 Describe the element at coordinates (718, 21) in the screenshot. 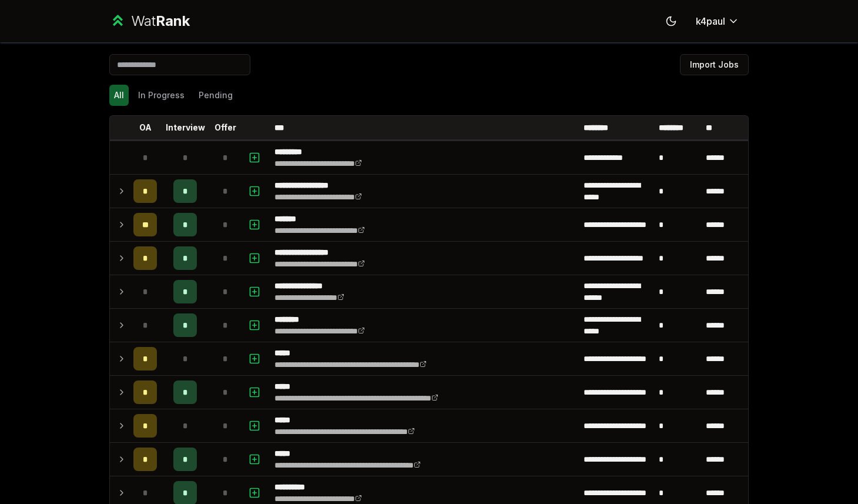

I see `button: k4paul` at that location.